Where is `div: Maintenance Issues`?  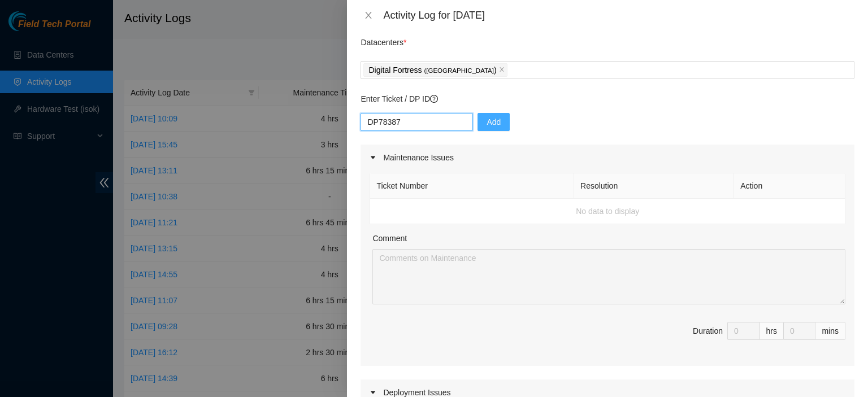 div: Maintenance Issues is located at coordinates (607, 158).